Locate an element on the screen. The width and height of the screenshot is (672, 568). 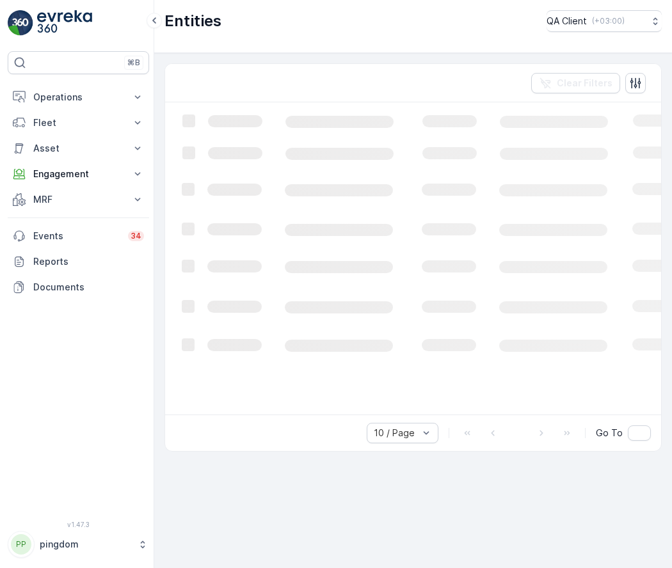
a: Documents is located at coordinates (78, 287).